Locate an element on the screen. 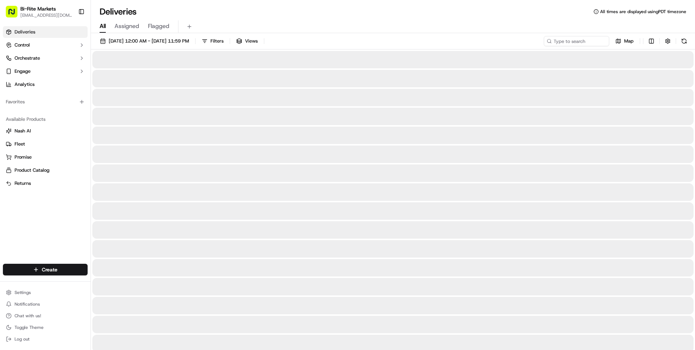 The width and height of the screenshot is (695, 350). button: Create is located at coordinates (45, 269).